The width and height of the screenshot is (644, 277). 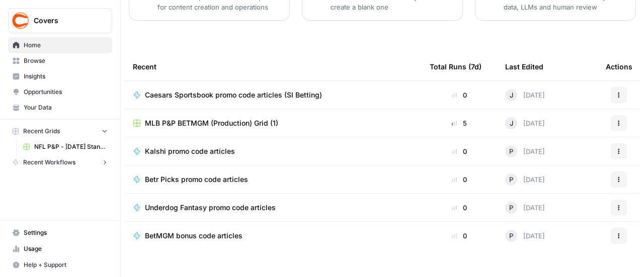 What do you see at coordinates (273, 236) in the screenshot?
I see `a: BetMGM bonus code articles` at bounding box center [273, 236].